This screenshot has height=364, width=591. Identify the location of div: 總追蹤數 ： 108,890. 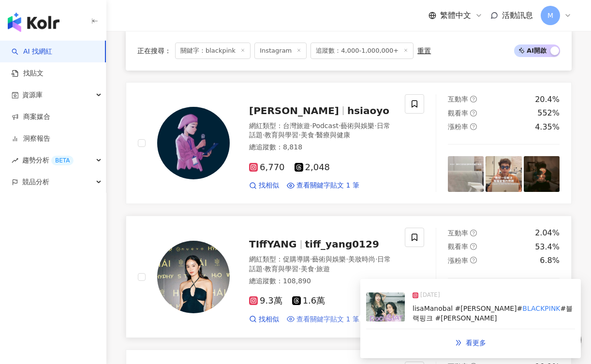
(321, 281).